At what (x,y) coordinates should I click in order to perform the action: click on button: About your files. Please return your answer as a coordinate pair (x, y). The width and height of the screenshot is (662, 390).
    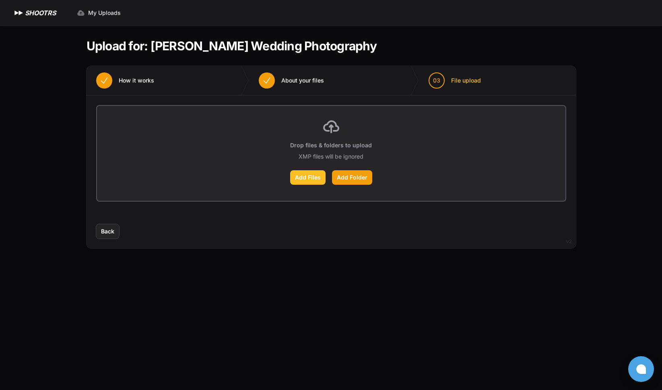
    Looking at the image, I should click on (292, 81).